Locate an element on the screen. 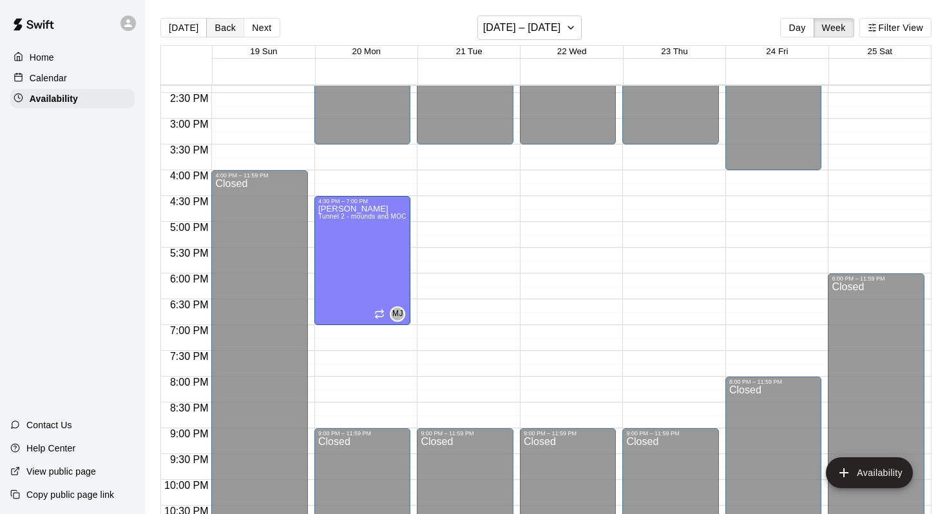 The height and width of the screenshot is (514, 947). div: 6:00 PM – 11:59 PM is located at coordinates (876, 278).